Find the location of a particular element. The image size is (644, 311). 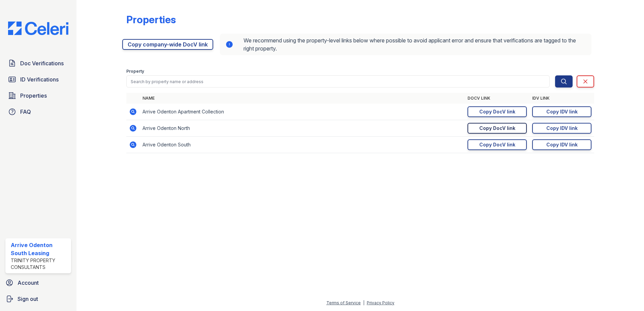

a: FAQ is located at coordinates (38, 112).